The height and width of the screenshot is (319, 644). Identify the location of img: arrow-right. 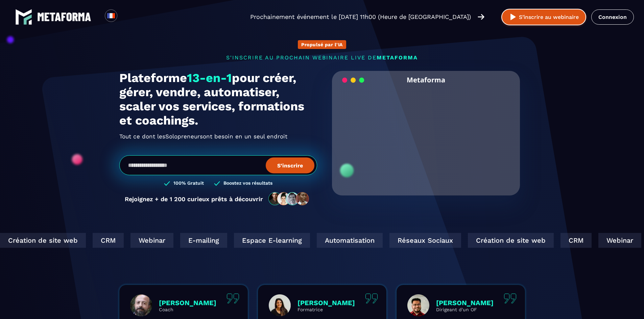
(481, 17).